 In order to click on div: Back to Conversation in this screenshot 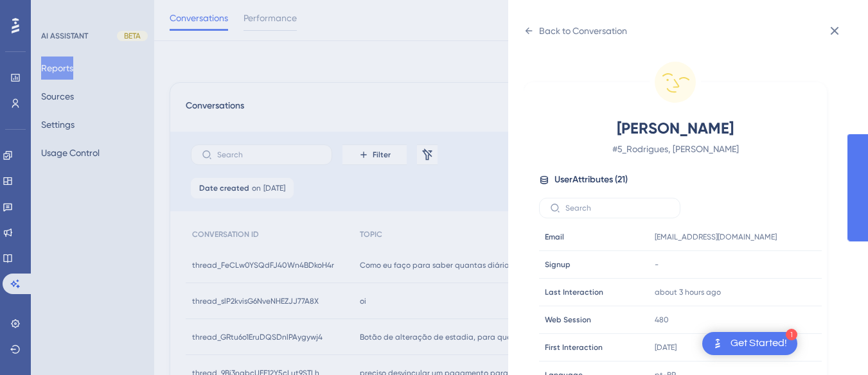, I will do `click(583, 31)`.